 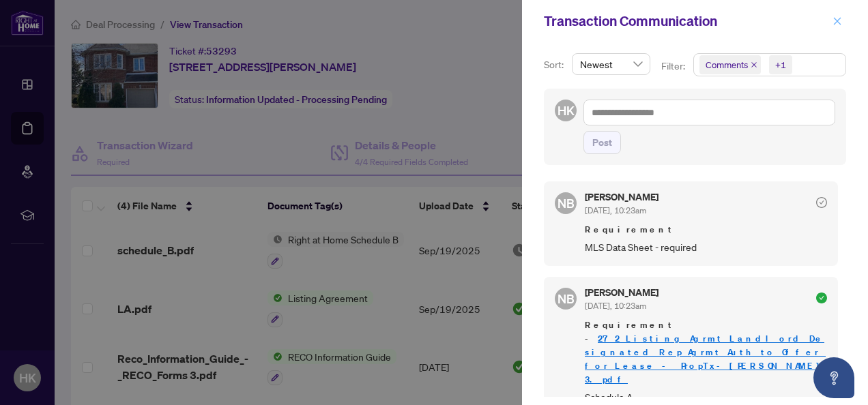 What do you see at coordinates (706, 247) in the screenshot?
I see `span: MLS Data Sheet - required` at bounding box center [706, 247].